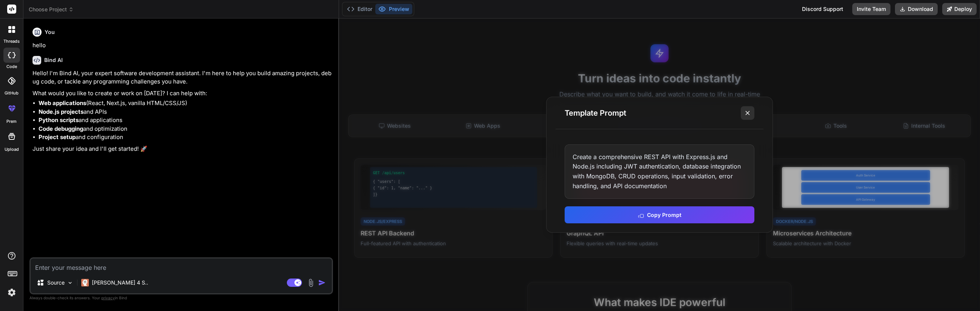 The height and width of the screenshot is (311, 980). I want to click on button: Preview, so click(394, 9).